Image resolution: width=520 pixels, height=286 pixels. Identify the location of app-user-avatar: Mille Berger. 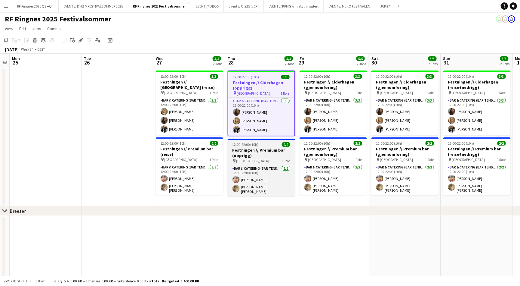
(512, 19).